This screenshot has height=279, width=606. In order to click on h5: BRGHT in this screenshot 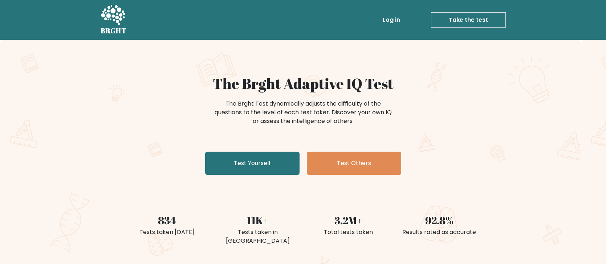, I will do `click(114, 31)`.